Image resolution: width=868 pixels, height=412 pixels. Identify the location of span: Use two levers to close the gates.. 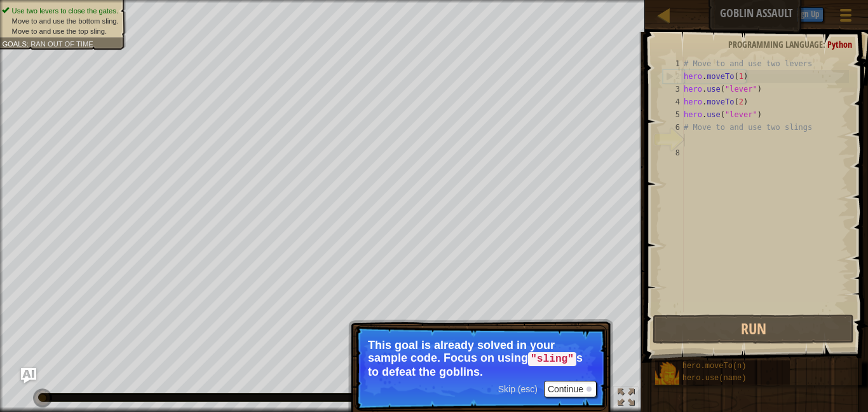
(65, 10).